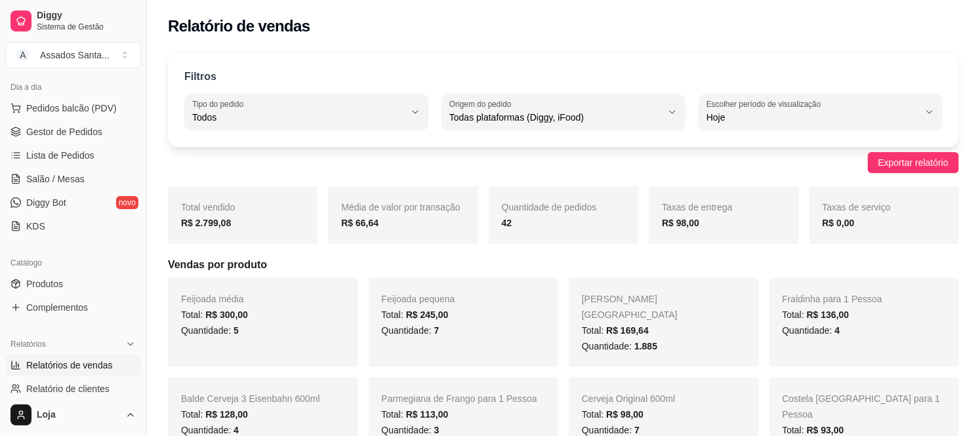  I want to click on div: Catálogo, so click(73, 263).